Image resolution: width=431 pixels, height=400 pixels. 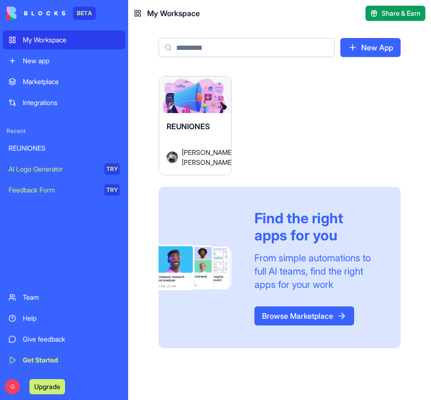 I want to click on div: Give feedback, so click(x=71, y=339).